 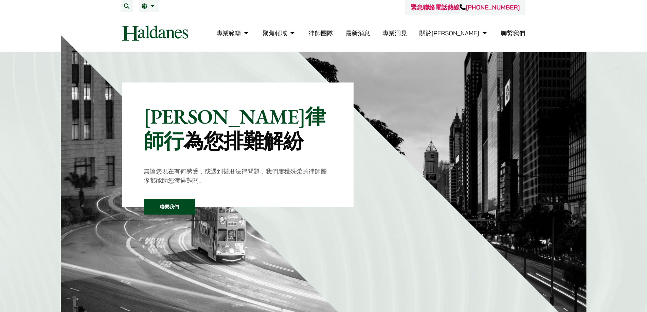 What do you see at coordinates (358, 33) in the screenshot?
I see `a: 最新消息` at bounding box center [358, 33].